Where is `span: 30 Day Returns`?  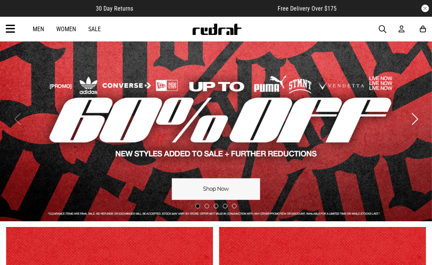 span: 30 Day Returns is located at coordinates (115, 8).